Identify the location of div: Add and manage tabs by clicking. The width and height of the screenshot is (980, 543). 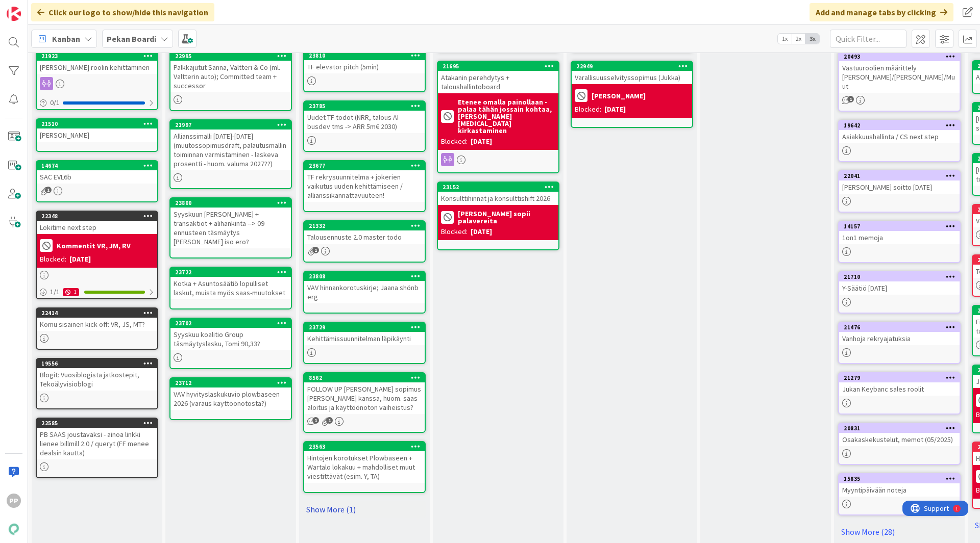
(881, 12).